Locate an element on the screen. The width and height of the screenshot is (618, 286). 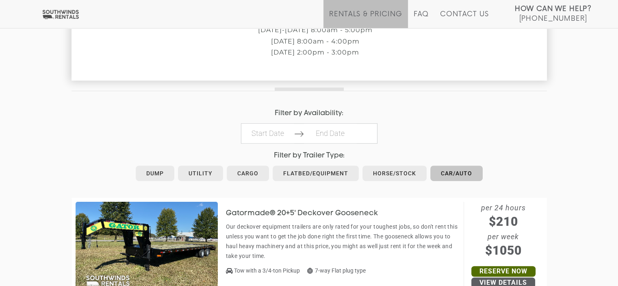
a: Reserve Now is located at coordinates (504, 271).